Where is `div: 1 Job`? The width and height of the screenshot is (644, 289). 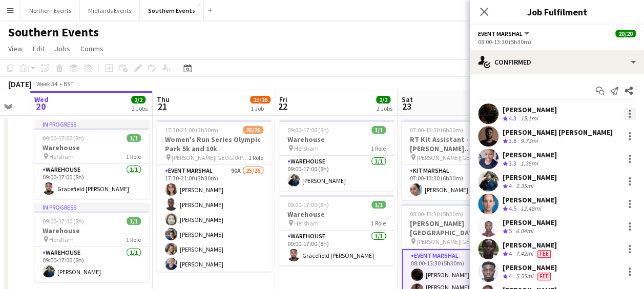 div: 1 Job is located at coordinates (260, 108).